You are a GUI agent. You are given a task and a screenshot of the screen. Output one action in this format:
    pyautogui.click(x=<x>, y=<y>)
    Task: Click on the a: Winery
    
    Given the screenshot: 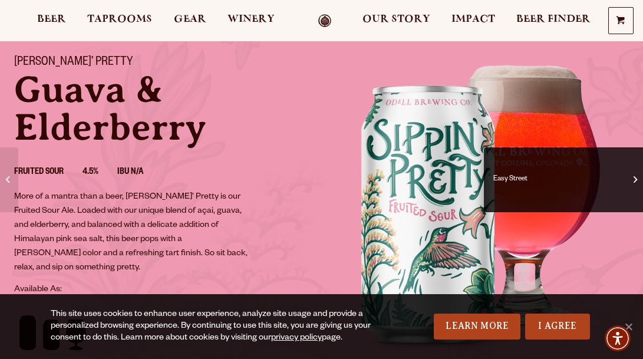 What is the action you would take?
    pyautogui.click(x=251, y=21)
    